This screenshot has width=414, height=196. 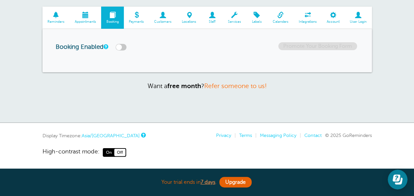 I want to click on a: Reminders, so click(x=56, y=17).